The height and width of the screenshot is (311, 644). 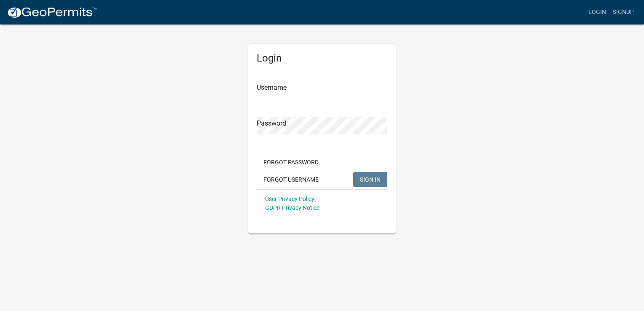 I want to click on button: SIGN IN, so click(x=370, y=180).